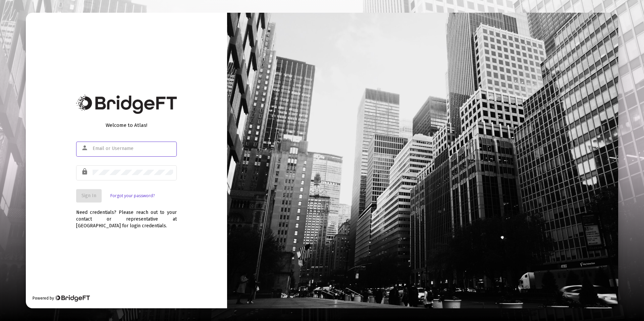  What do you see at coordinates (85, 148) in the screenshot?
I see `mat-icon: person` at bounding box center [85, 148].